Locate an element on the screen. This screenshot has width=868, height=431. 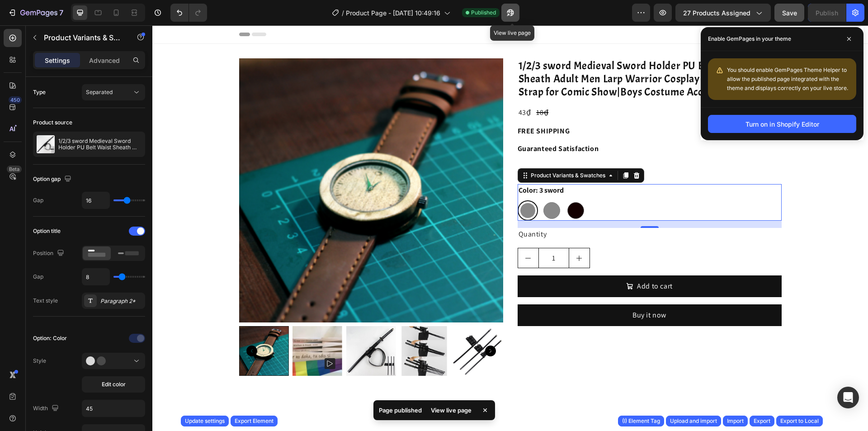
span: Show more is located at coordinates (384, 146).